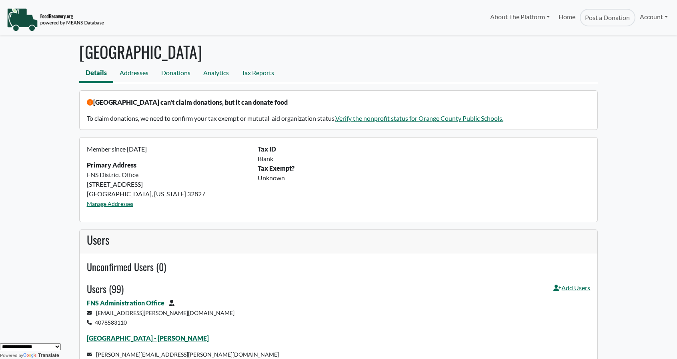 Image resolution: width=677 pixels, height=359 pixels. What do you see at coordinates (338, 267) in the screenshot?
I see `h4: Unconfirmed Users (0)` at bounding box center [338, 267].